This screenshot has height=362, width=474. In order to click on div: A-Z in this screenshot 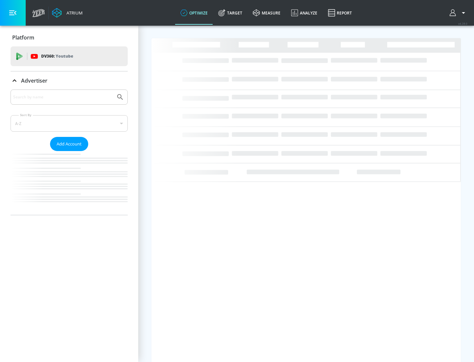, I will do `click(69, 124)`.